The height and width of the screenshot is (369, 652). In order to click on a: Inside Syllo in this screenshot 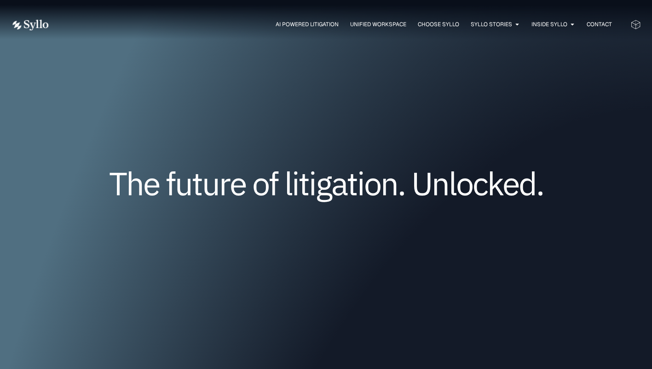, I will do `click(549, 24)`.